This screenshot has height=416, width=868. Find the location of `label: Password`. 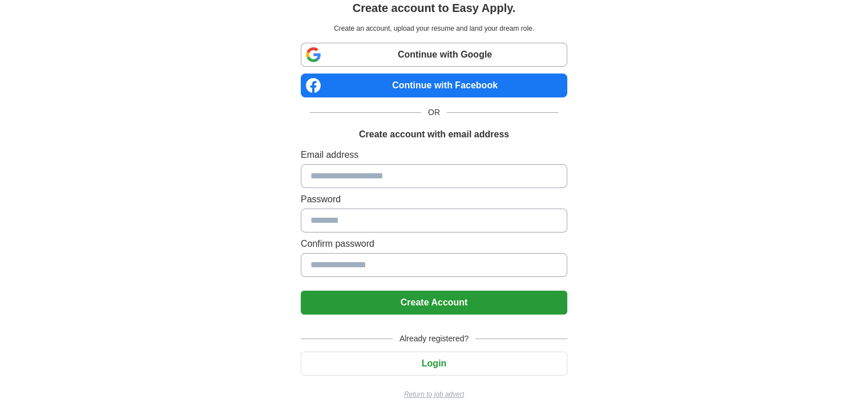

label: Password is located at coordinates (434, 199).